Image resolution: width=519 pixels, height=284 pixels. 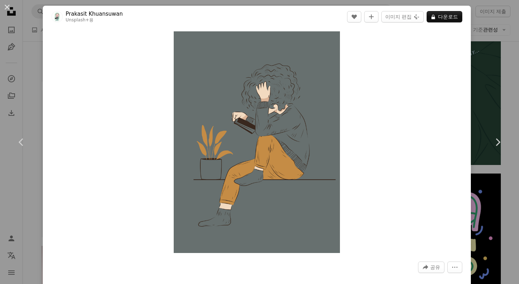 I want to click on img: 곱슬머리를 하고 책을 읽고 있는 사람., so click(x=257, y=142).